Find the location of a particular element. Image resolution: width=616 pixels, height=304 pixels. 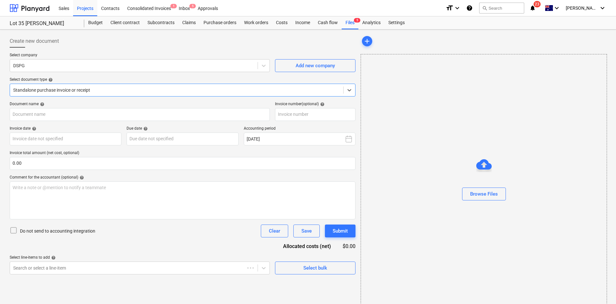

button: Search is located at coordinates (501, 8).